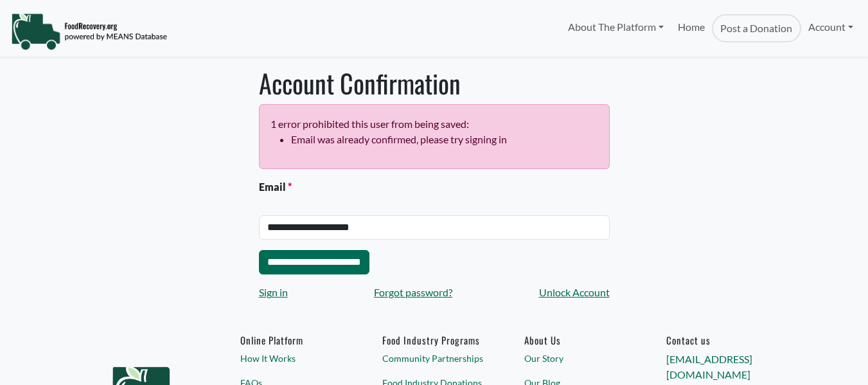 The height and width of the screenshot is (385, 868). Describe the element at coordinates (434, 358) in the screenshot. I see `a: Community Partnerships` at that location.